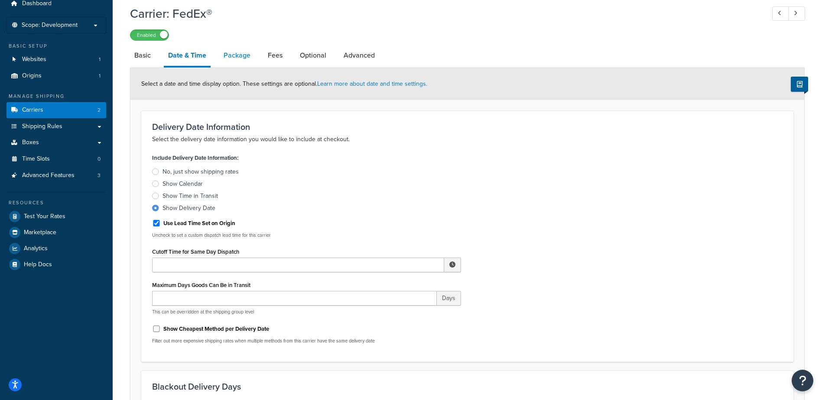 The image size is (822, 400). Describe the element at coordinates (359, 55) in the screenshot. I see `a: Advanced` at that location.